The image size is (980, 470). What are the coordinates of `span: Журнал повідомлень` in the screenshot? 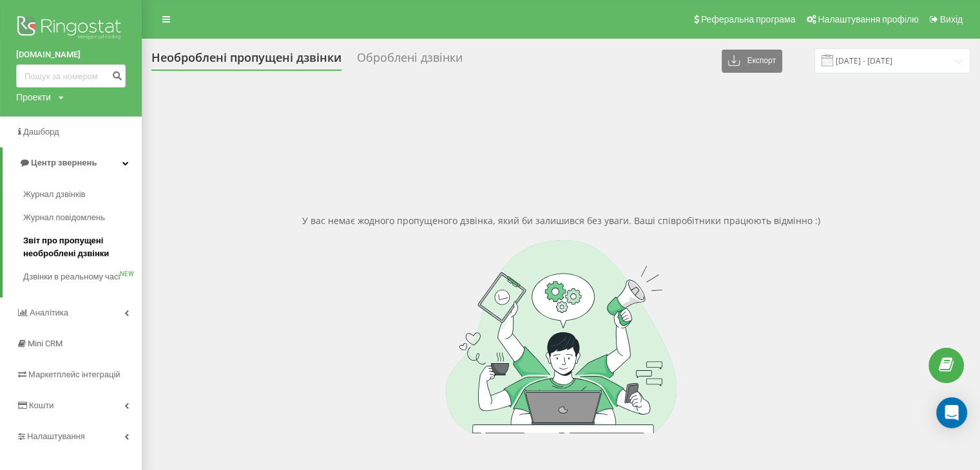 It's located at (63, 218).